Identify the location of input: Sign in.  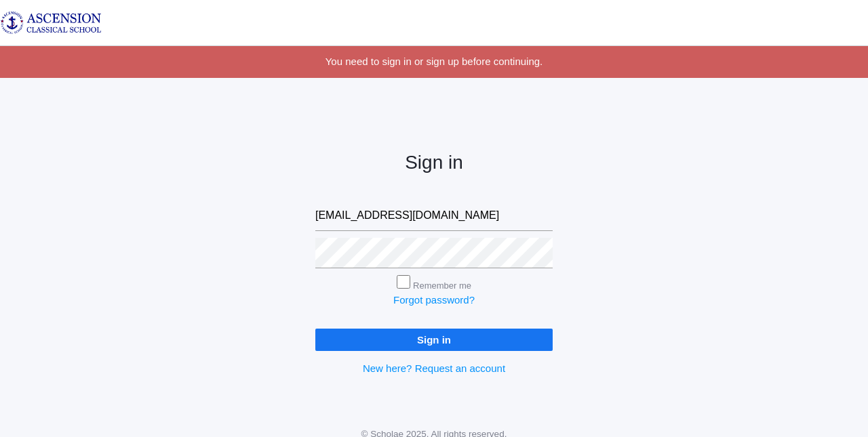
(434, 340).